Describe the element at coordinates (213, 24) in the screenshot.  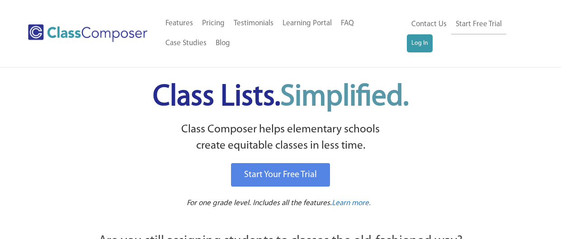
I see `a: Pricing` at that location.